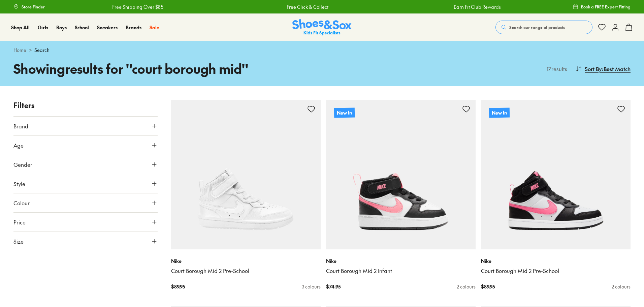  I want to click on img: SNS_Logo_Responsive.svg, so click(322, 27).